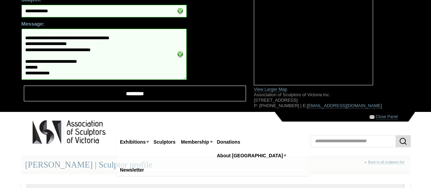  What do you see at coordinates (271, 89) in the screenshot?
I see `a: View Larger Map` at bounding box center [271, 89].